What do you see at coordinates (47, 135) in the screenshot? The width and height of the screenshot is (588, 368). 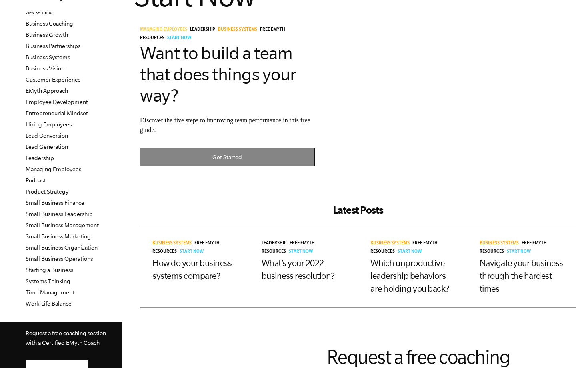 I see `a: Lead Conversion` at bounding box center [47, 135].